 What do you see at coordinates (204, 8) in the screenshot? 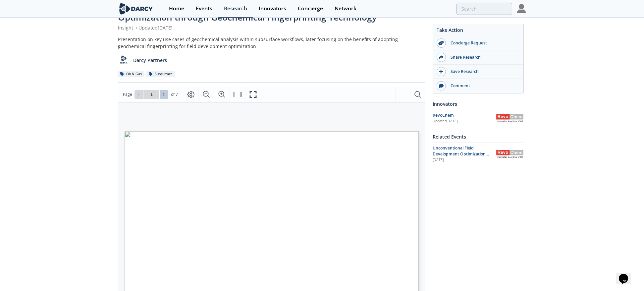
I see `div: Events` at bounding box center [204, 8].